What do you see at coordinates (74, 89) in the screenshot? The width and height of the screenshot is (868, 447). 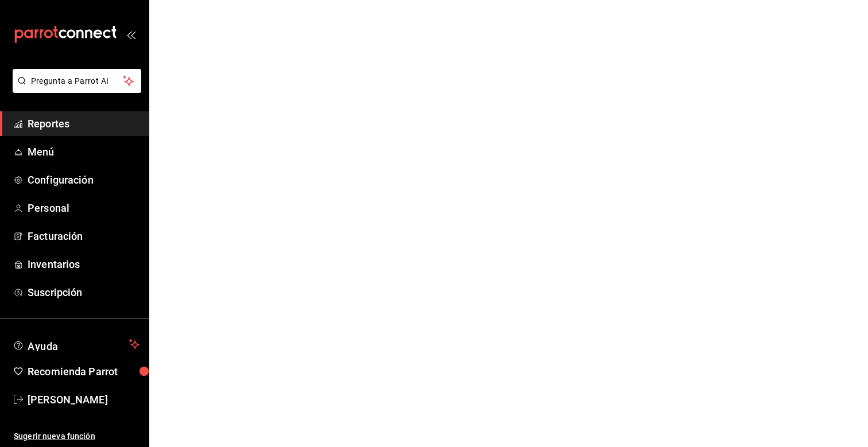 I see `a: Pregunta a Parrot AI` at bounding box center [74, 89].